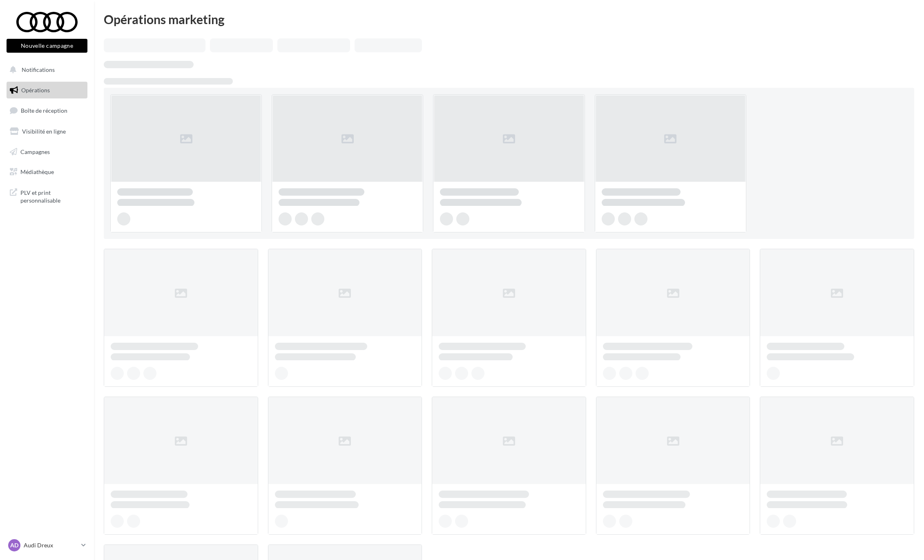  I want to click on button: Notifications, so click(45, 70).